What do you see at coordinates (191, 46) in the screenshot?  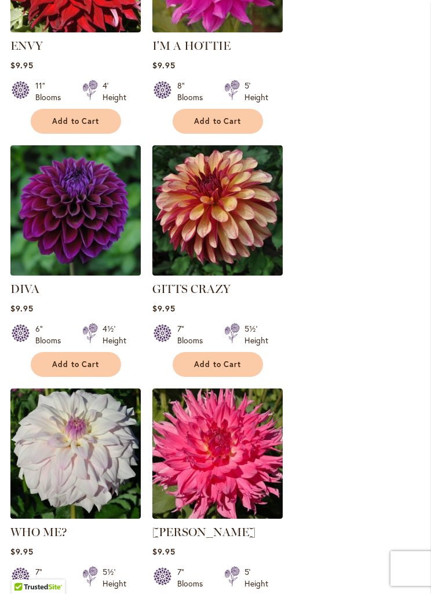 I see `a: I'M A HOTTIE` at bounding box center [191, 46].